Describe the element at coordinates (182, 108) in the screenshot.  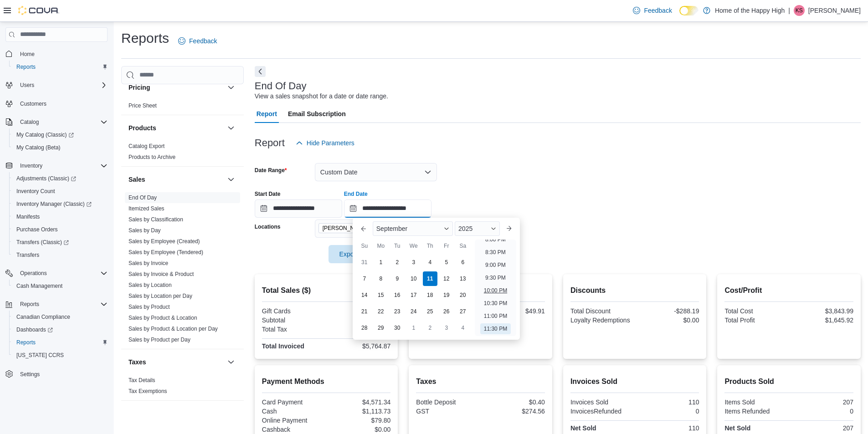
I see `div: Pricing` at that location.